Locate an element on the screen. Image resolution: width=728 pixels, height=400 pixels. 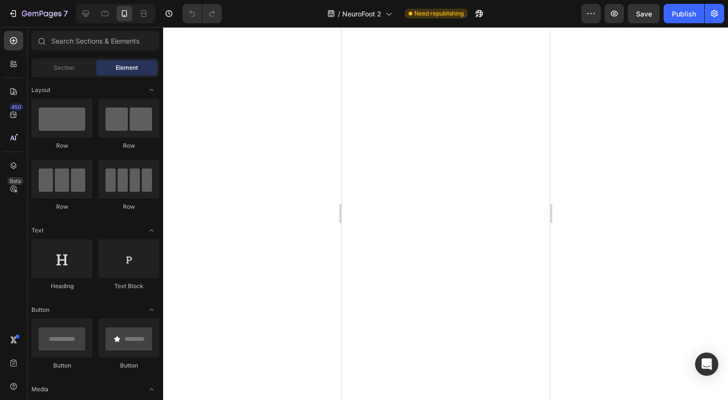
span: Layout is located at coordinates (41, 90).